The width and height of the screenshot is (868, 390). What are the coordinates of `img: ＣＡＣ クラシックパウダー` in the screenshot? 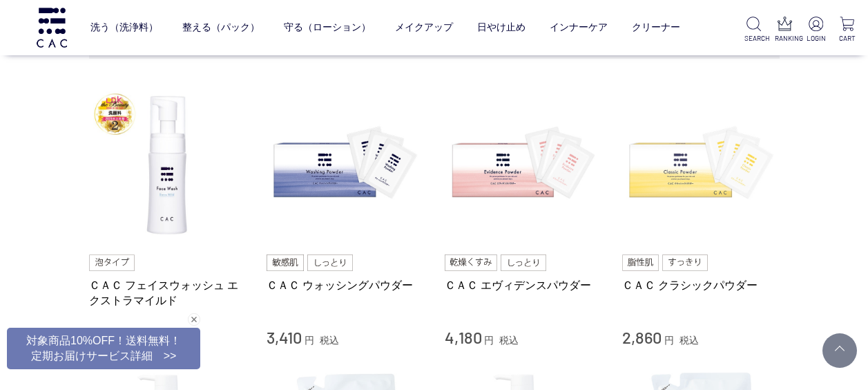 It's located at (700, 165).